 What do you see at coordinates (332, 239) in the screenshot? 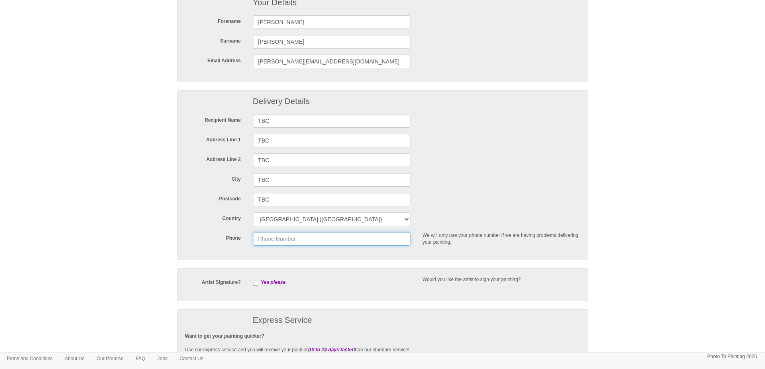
I see `input: Phone Number` at bounding box center [332, 239].